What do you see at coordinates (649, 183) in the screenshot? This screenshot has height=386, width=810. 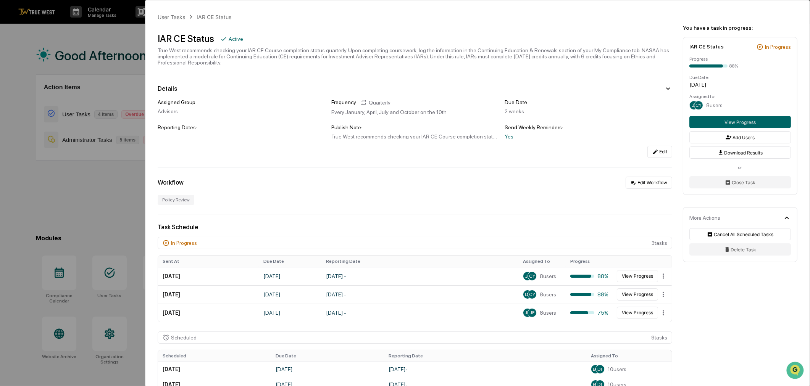 I see `button: Edit Workflow` at bounding box center [649, 183].